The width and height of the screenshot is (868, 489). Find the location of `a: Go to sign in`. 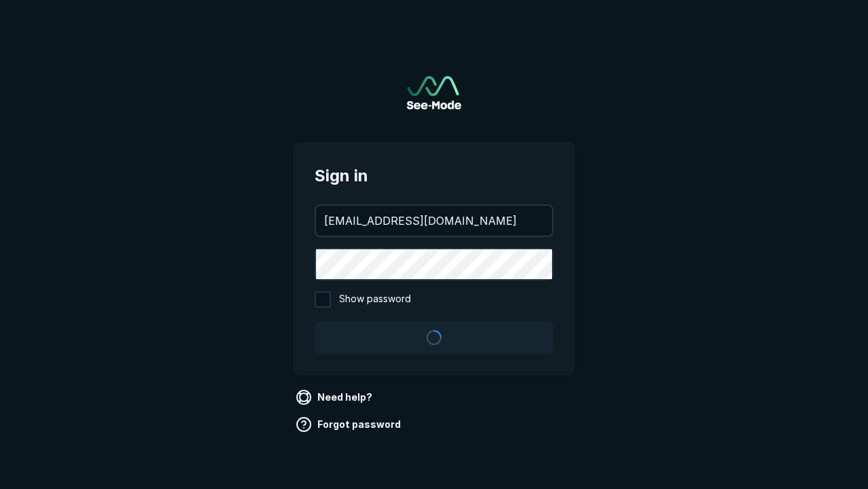

a: Go to sign in is located at coordinates (434, 92).